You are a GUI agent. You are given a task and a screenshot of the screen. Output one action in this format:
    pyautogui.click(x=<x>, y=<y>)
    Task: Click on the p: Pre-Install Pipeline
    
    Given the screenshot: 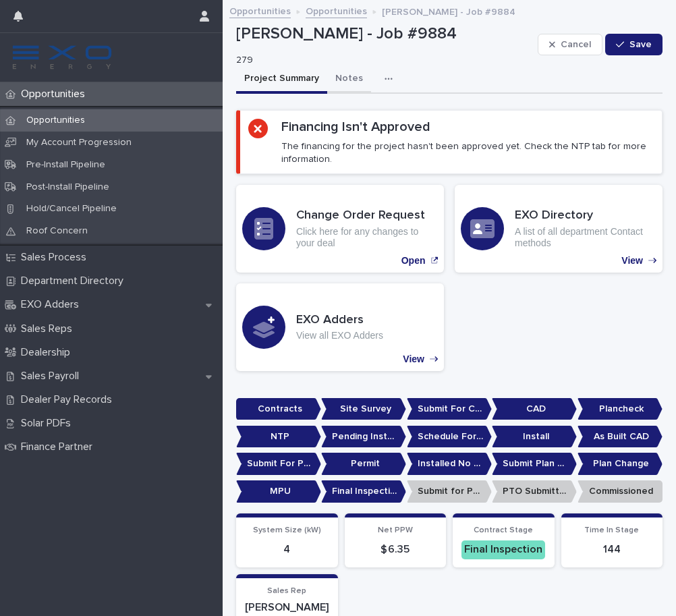 What is the action you would take?
    pyautogui.click(x=65, y=165)
    